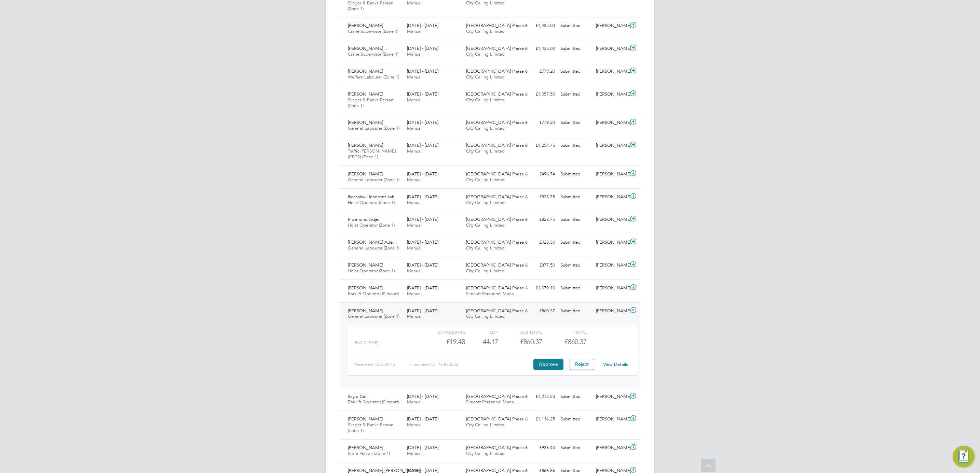 The height and width of the screenshot is (473, 980). What do you see at coordinates (564, 332) in the screenshot?
I see `div: Total` at bounding box center [564, 332].